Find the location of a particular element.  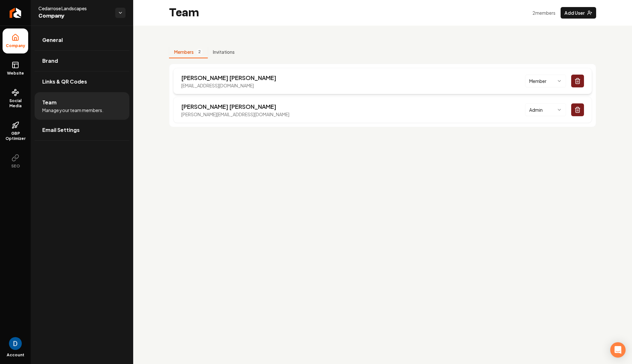

p: 2 member s is located at coordinates (544, 13).